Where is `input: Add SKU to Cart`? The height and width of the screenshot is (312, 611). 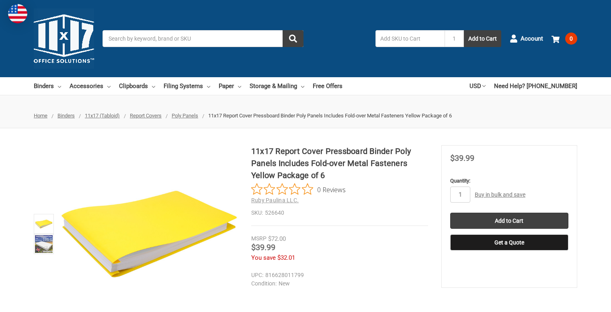
input: Add SKU to Cart is located at coordinates (410, 39).